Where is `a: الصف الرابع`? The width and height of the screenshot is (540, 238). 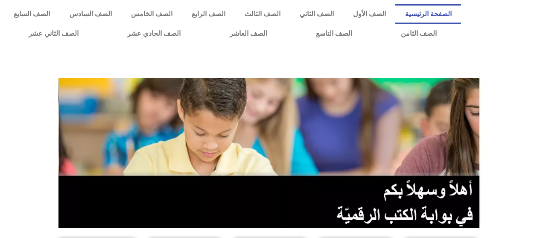 a: الصف الرابع is located at coordinates (208, 14).